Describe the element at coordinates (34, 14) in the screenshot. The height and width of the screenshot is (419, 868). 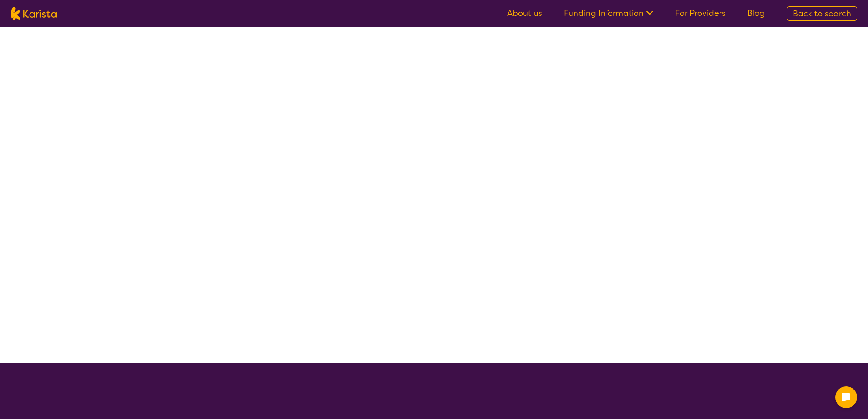
I see `img: Karista logo` at that location.